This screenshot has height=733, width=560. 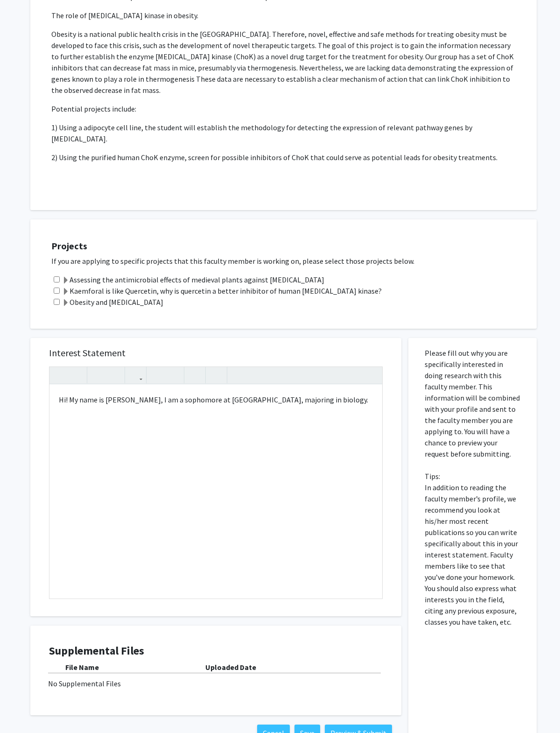 What do you see at coordinates (283, 108) in the screenshot?
I see `p: Potential projects include:` at bounding box center [283, 108].